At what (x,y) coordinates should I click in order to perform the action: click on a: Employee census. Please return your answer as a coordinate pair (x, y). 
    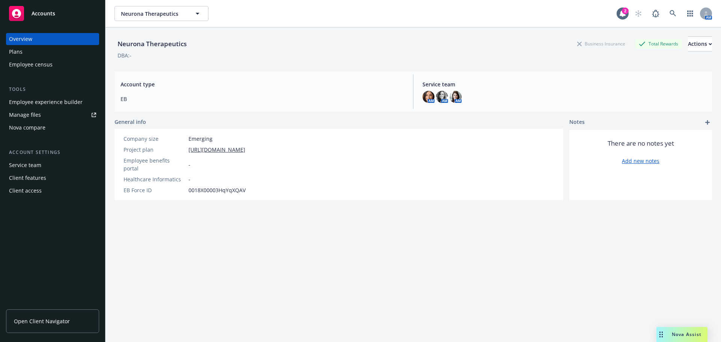
    Looking at the image, I should click on (53, 65).